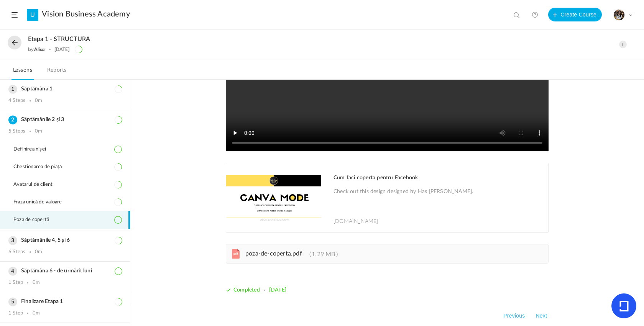  I want to click on div: 5 Steps, so click(17, 132).